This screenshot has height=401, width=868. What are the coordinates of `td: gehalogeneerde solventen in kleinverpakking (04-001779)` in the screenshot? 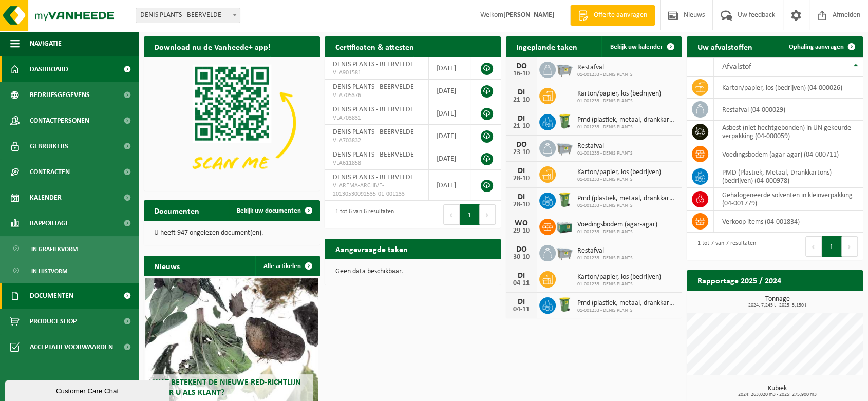 It's located at (788, 199).